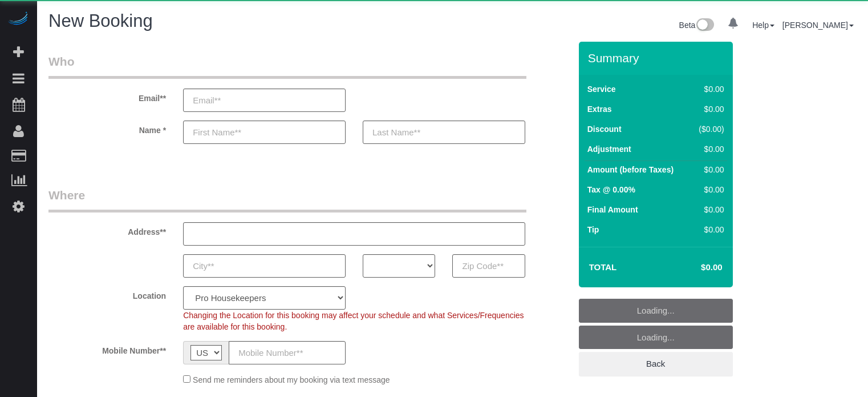  I want to click on label: Mobile Number**, so click(107, 348).